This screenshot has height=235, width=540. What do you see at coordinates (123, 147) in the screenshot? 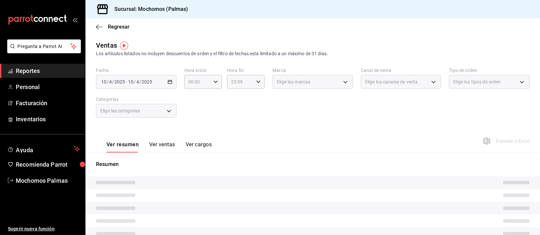
I see `button: Ver resumen` at bounding box center [123, 147].